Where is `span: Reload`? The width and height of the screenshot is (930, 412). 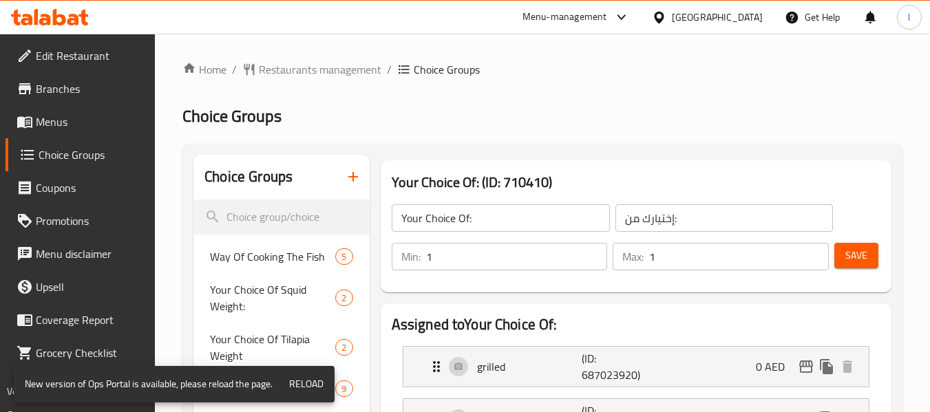 span: Reload is located at coordinates (306, 384).